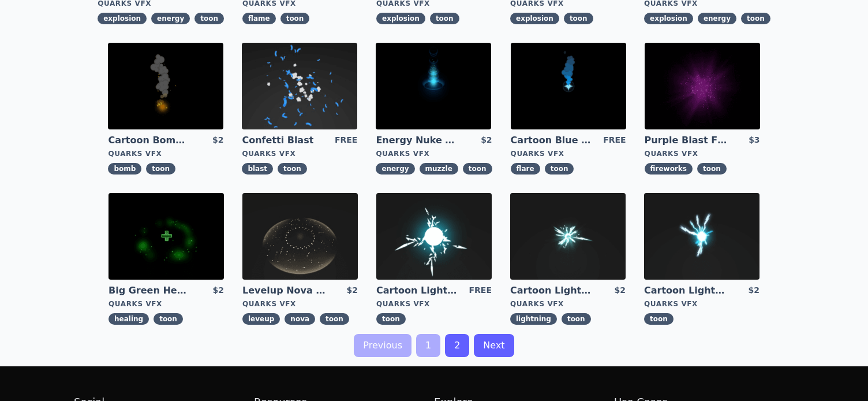 The image size is (868, 401). What do you see at coordinates (259, 18) in the screenshot?
I see `span: flame` at bounding box center [259, 18].